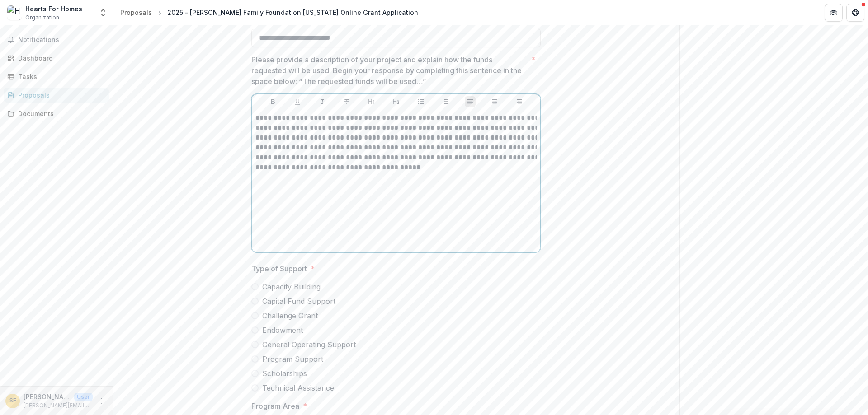  Describe the element at coordinates (495, 102) in the screenshot. I see `button: Align Center` at that location.